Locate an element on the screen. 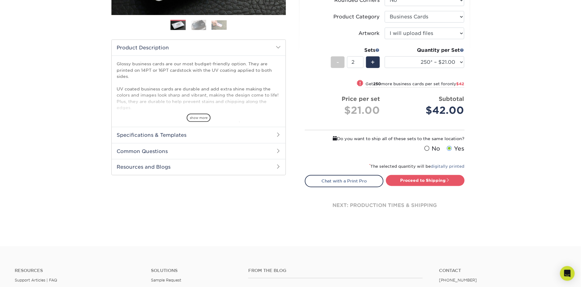 Image resolution: width=581 pixels, height=287 pixels. h2: Product Description is located at coordinates (199, 47).